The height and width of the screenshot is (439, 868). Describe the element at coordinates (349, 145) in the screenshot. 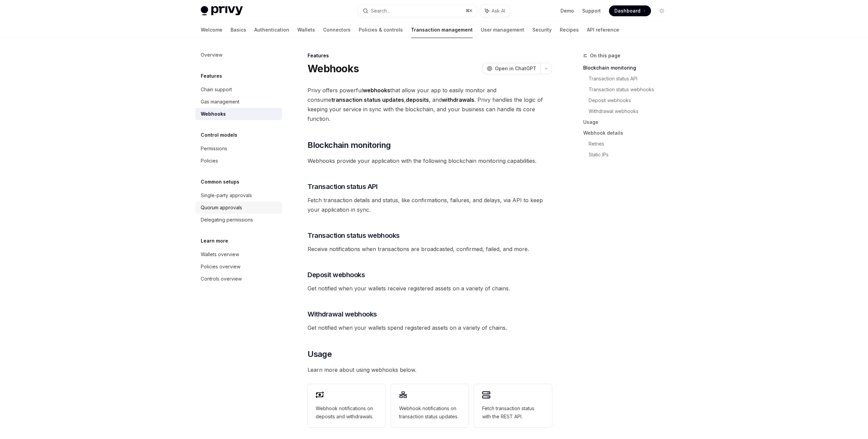

I see `span: Blockchain monitoring` at that location.